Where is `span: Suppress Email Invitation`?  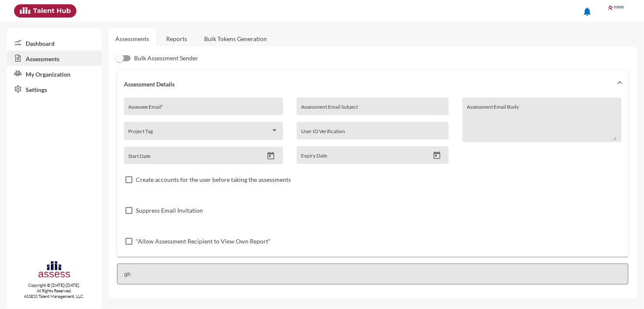
span: Suppress Email Invitation is located at coordinates (169, 210).